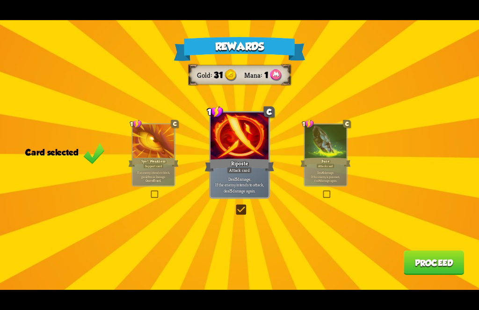 This screenshot has height=310, width=479. Describe the element at coordinates (325, 162) in the screenshot. I see `div: Bane` at that location.